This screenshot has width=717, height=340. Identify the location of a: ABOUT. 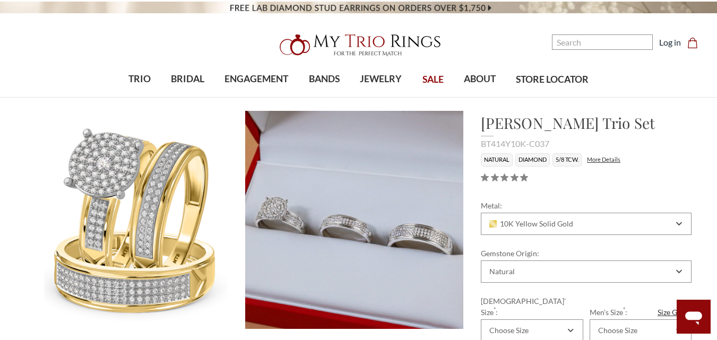
(480, 79).